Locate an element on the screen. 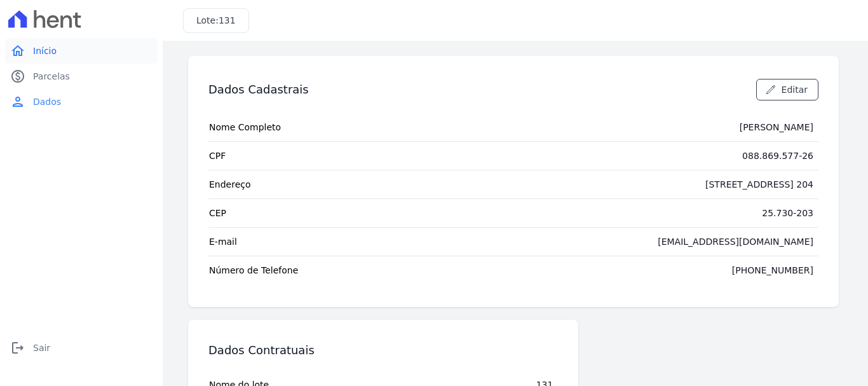  a: personDados is located at coordinates (81, 102).